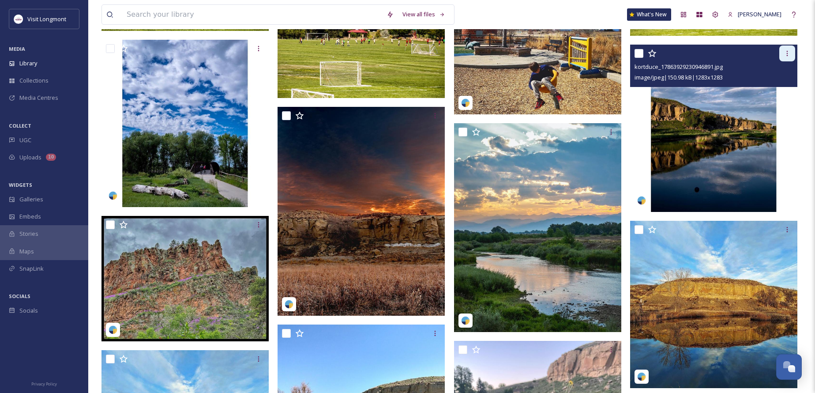 The image size is (815, 393). Describe the element at coordinates (29, 310) in the screenshot. I see `span: Socials` at that location.